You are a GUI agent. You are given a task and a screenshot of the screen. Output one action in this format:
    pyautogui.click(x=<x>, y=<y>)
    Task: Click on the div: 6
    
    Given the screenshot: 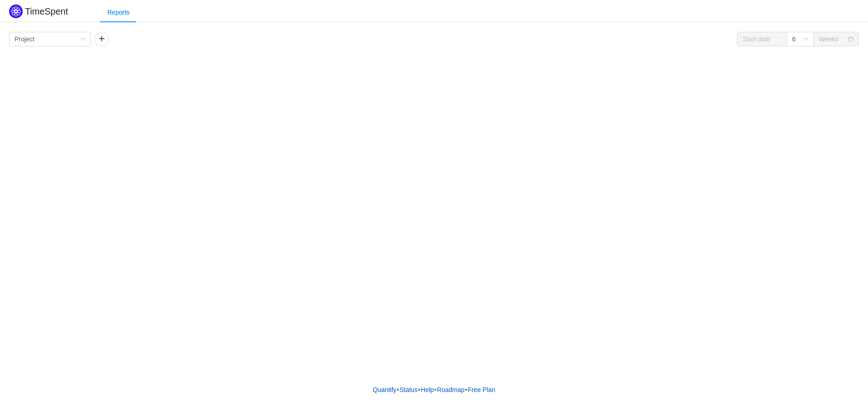 What is the action you would take?
    pyautogui.click(x=794, y=39)
    